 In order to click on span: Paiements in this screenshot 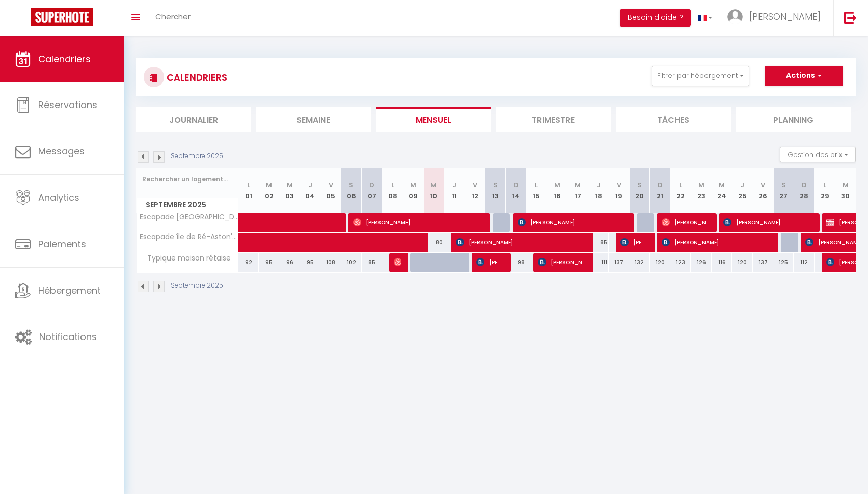, I will do `click(62, 243)`.